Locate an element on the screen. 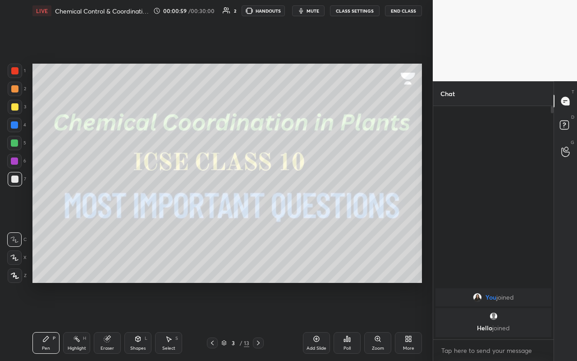 The width and height of the screenshot is (577, 361). div: 7 is located at coordinates (17, 179).